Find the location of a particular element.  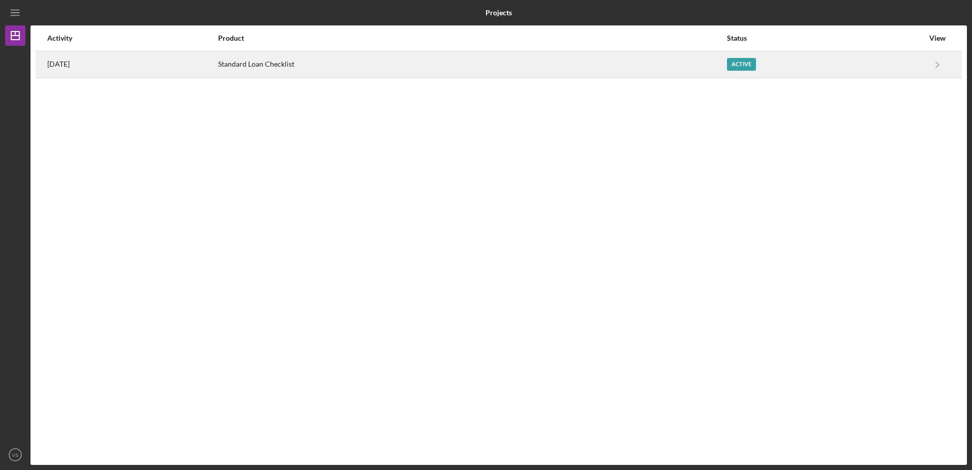

div: Status is located at coordinates (825, 38).